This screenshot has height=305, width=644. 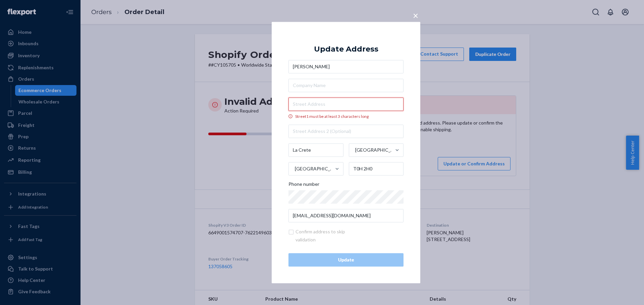 I want to click on div: Update, so click(x=346, y=260).